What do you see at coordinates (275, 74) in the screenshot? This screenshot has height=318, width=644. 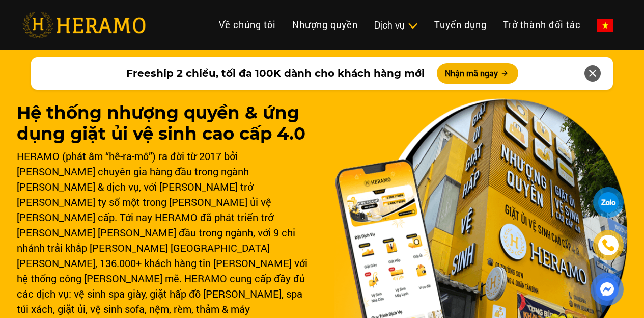 I see `span: Freeship 2 chiều, tối đa 100K dành cho khách hàng mới` at bounding box center [275, 74].